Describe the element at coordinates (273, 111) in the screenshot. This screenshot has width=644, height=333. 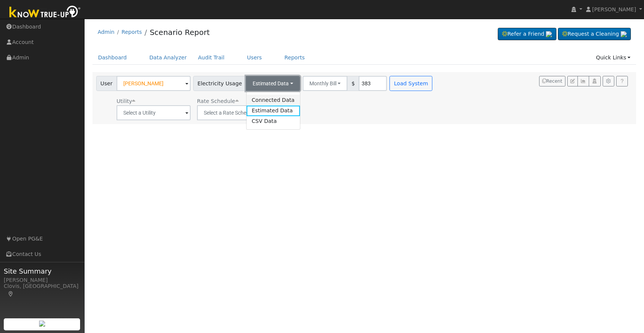
I see `a: Estimated Data` at that location.